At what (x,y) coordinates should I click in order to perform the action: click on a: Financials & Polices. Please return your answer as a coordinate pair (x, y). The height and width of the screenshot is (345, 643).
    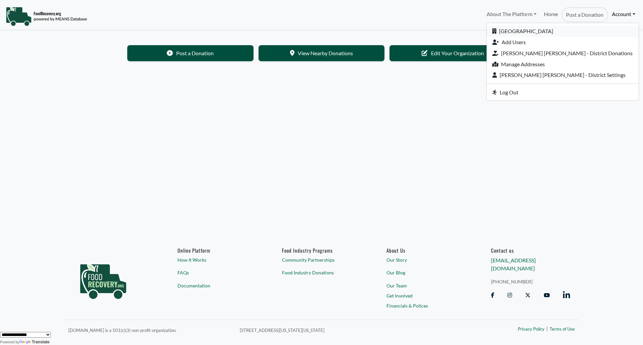
    Looking at the image, I should click on (426, 305).